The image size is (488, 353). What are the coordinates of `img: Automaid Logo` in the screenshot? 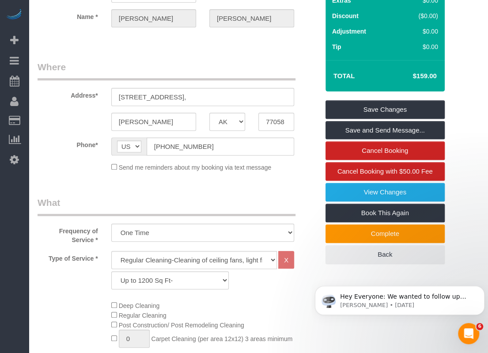 It's located at (14, 15).